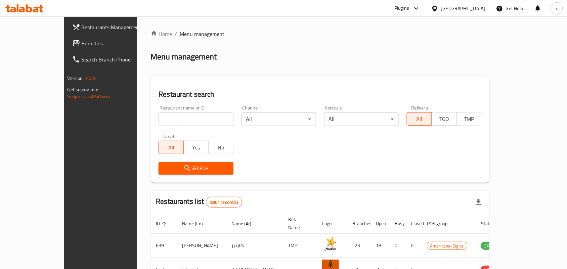  What do you see at coordinates (161, 34) in the screenshot?
I see `a: Home` at bounding box center [161, 34].